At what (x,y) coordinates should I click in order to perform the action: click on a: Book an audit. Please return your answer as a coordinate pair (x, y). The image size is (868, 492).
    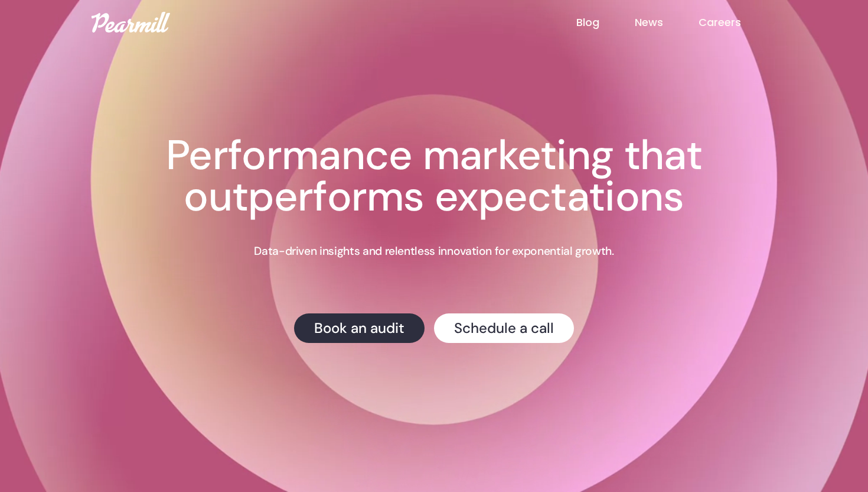
    Looking at the image, I should click on (359, 327).